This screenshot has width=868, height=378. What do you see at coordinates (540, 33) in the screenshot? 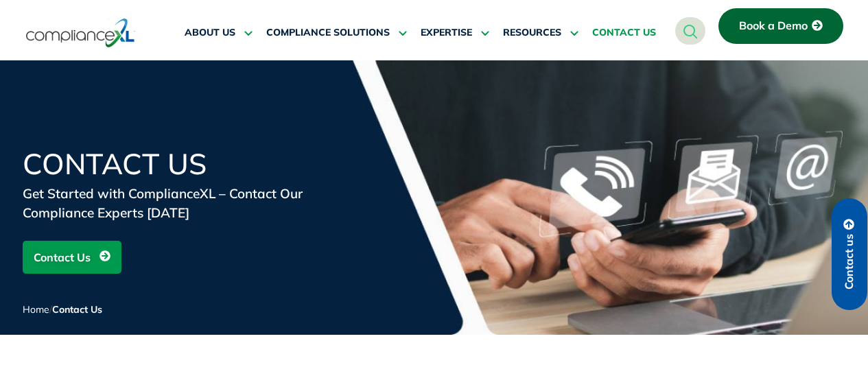
I see `a: RESOURCES` at bounding box center [540, 33].